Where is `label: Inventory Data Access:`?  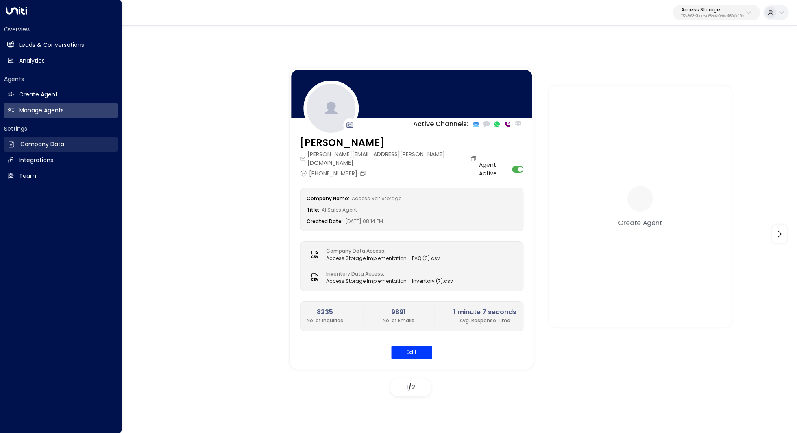 label: Inventory Data Access: is located at coordinates (388, 274).